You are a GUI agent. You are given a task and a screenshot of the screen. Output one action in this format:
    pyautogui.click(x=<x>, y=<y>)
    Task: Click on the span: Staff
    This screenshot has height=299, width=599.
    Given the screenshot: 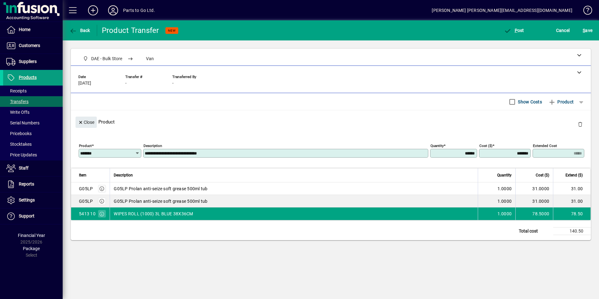 What is the action you would take?
    pyautogui.click(x=23, y=168)
    